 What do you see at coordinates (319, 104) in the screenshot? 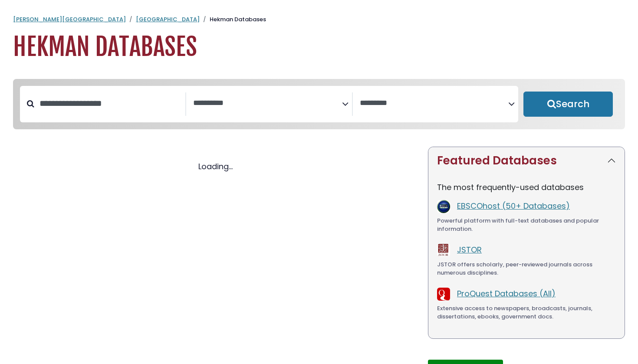
I see `nav: Search filters` at bounding box center [319, 104].